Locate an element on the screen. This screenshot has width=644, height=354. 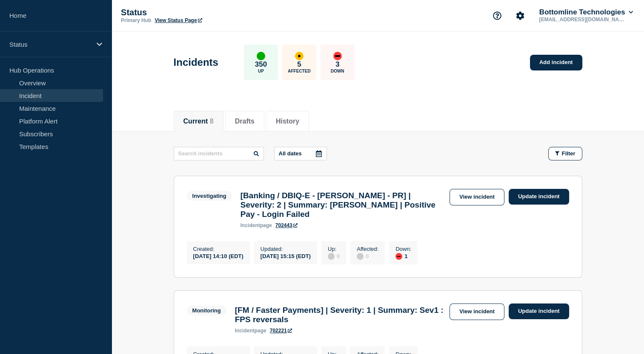
button: All dates is located at coordinates (300, 154).